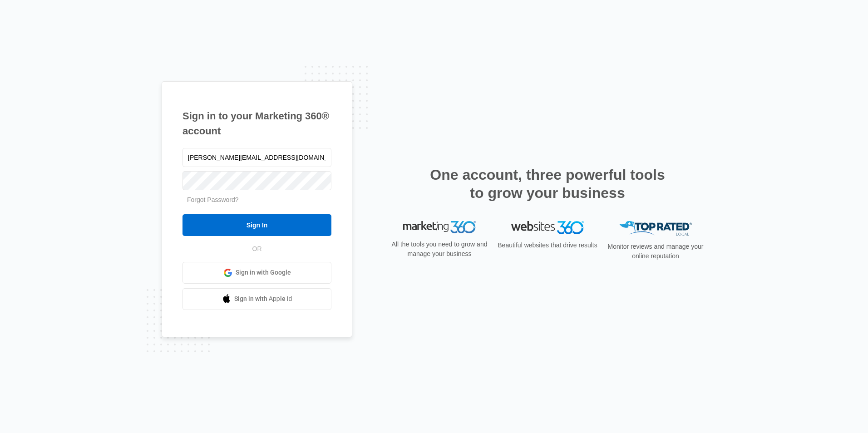 This screenshot has width=868, height=433. Describe the element at coordinates (257, 299) in the screenshot. I see `a: Sign in with Apple Id` at that location.